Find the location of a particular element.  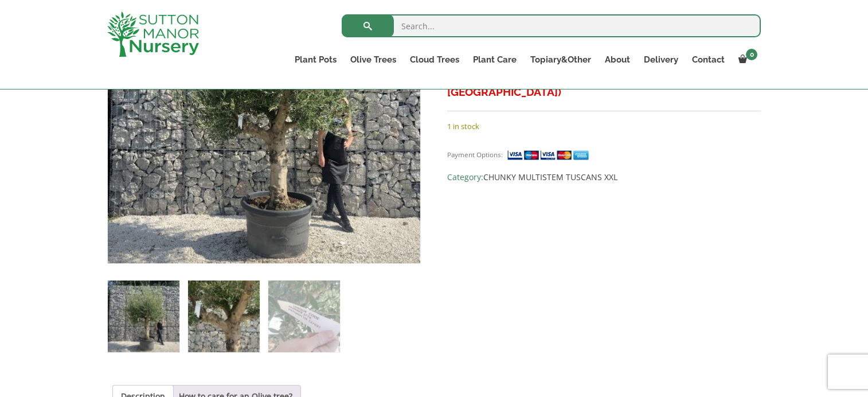

a: Contact is located at coordinates (708, 60).